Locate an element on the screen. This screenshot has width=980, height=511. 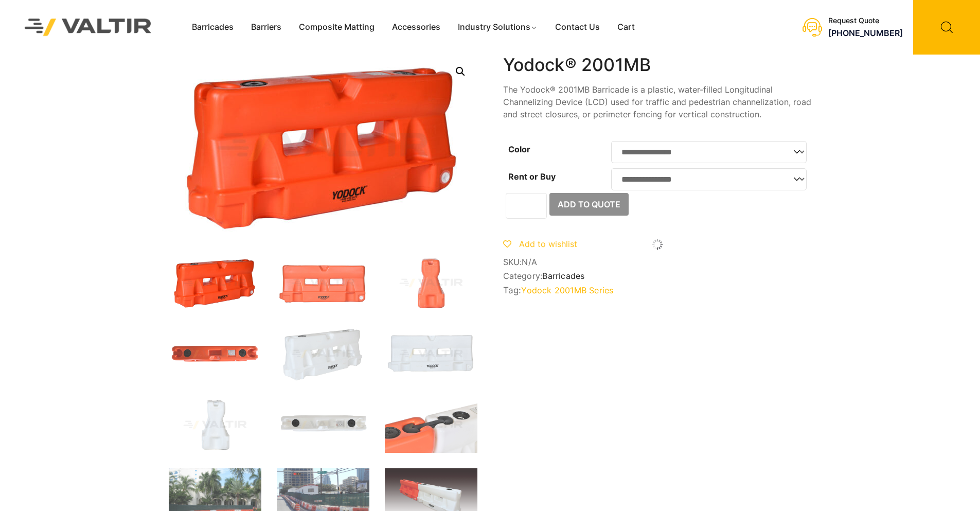
a: Contact Us is located at coordinates (578, 27).